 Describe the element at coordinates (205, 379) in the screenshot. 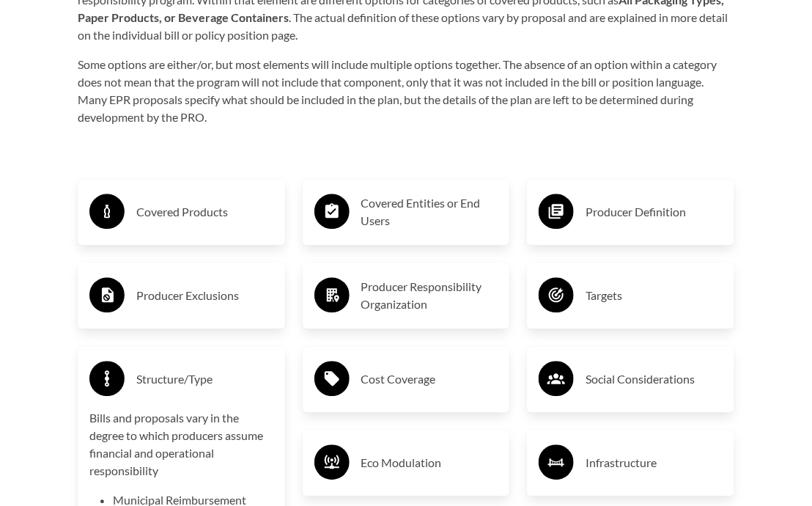

I see `h3: Structure/Type` at that location.